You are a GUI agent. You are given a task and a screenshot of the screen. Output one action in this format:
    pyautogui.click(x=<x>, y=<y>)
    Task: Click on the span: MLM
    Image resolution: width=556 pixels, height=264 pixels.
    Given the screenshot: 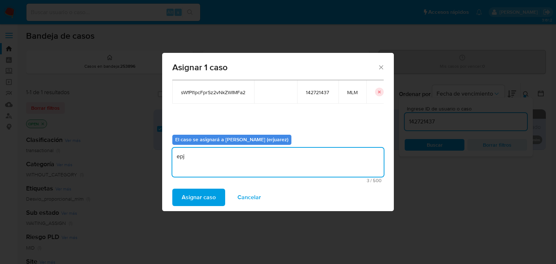 What is the action you would take?
    pyautogui.click(x=352, y=92)
    